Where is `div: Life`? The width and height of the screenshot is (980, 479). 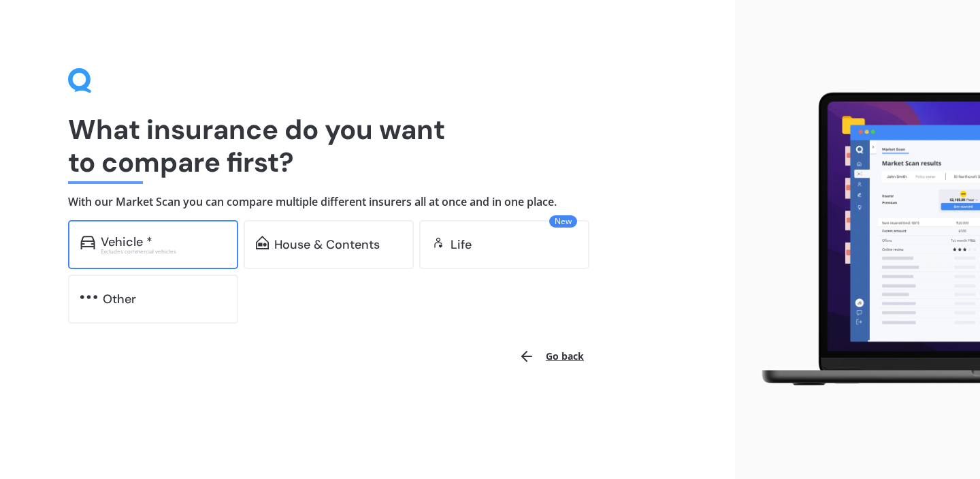
div: Life is located at coordinates (461, 244).